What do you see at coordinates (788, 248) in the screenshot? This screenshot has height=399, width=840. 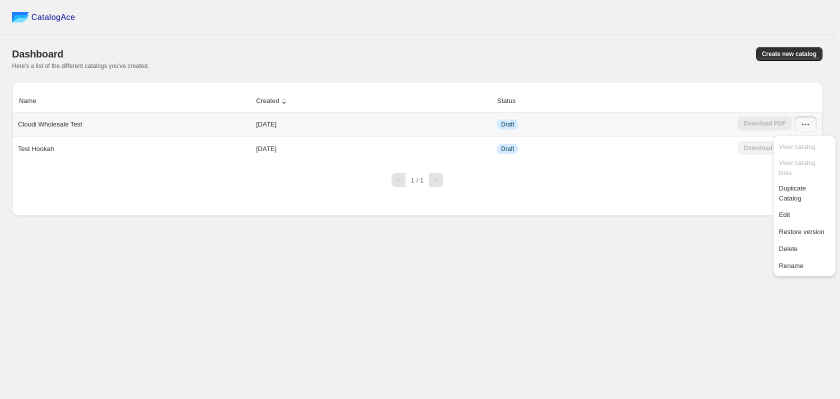 I see `span: Delete` at bounding box center [788, 248].